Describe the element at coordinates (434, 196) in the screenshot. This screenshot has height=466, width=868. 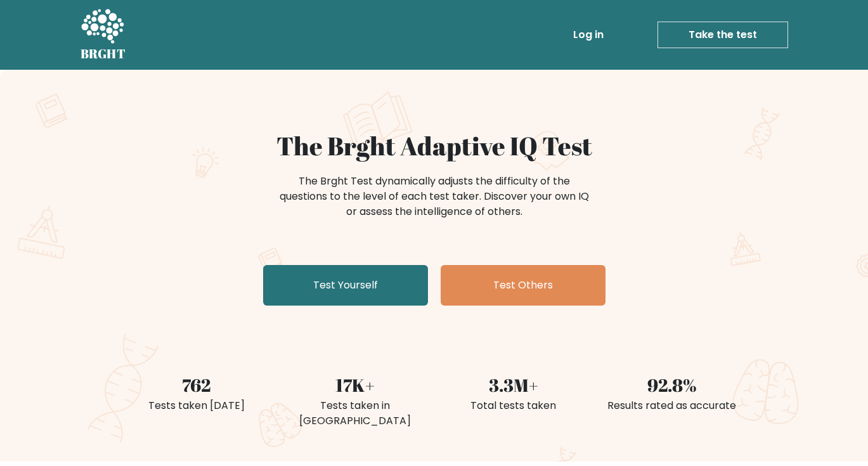
I see `div: The Brght Test dynamically adjusts the difficulty of the questions to the level of each test take...` at that location.